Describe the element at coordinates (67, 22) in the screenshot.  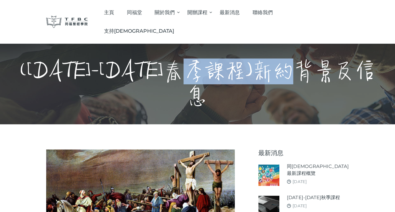
I see `img: 同福聖經學院 TFBC` at that location.